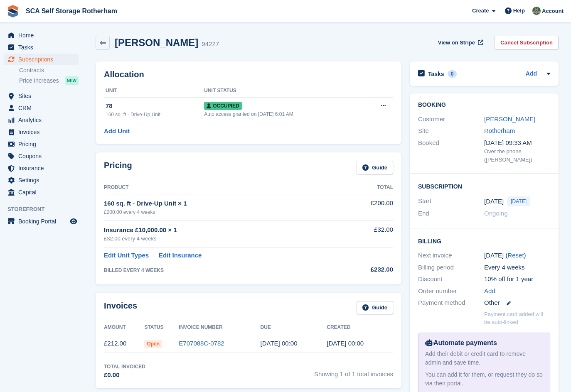 This screenshot has height=392, width=571. What do you see at coordinates (451, 302) in the screenshot?
I see `div: Payment method` at bounding box center [451, 302].